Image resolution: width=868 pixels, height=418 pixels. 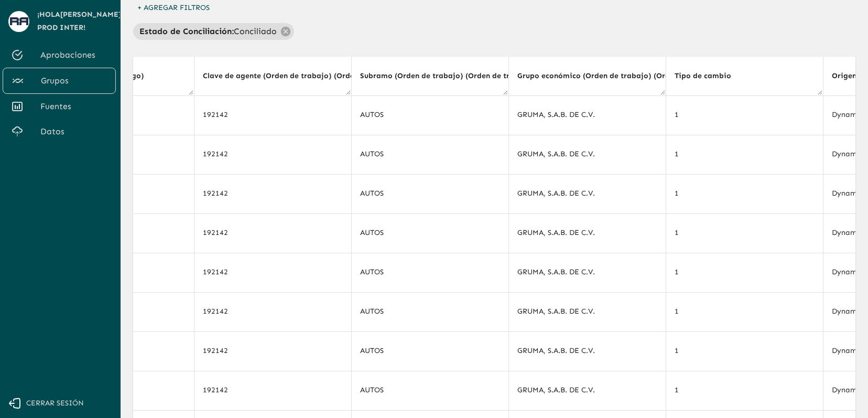 I want to click on span: Clave de agente (Orden de trabajo) (Orden de trabajo), so click(x=309, y=76).